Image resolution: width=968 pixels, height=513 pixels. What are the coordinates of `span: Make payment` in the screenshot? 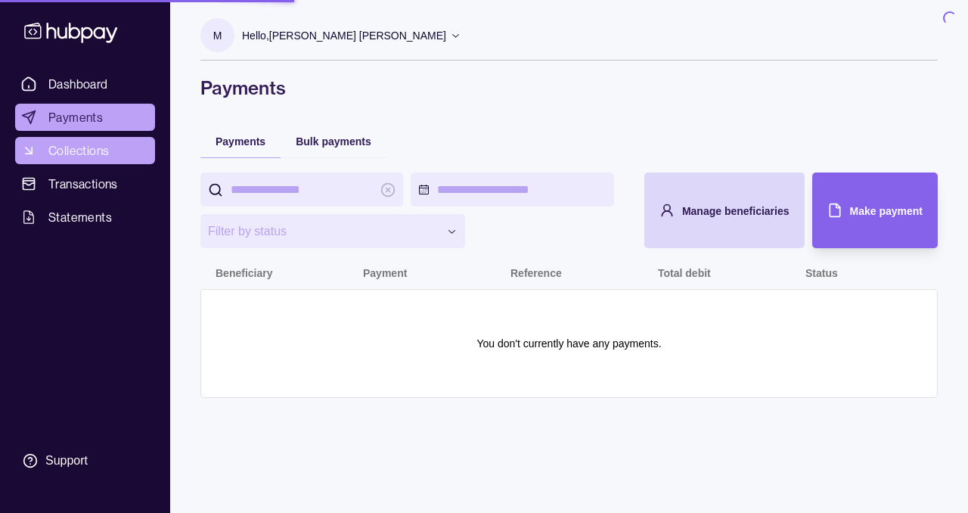 It's located at (887, 211).